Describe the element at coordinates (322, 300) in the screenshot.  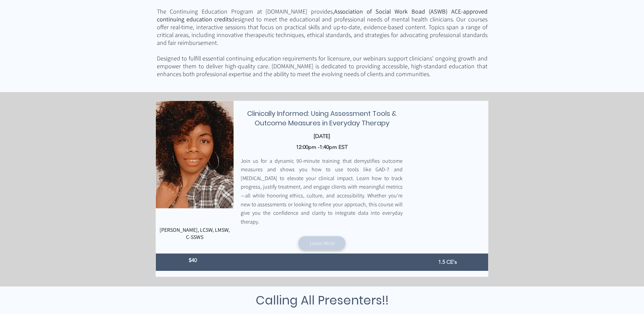
I see `h3: Calling All Presenters!!` at that location.